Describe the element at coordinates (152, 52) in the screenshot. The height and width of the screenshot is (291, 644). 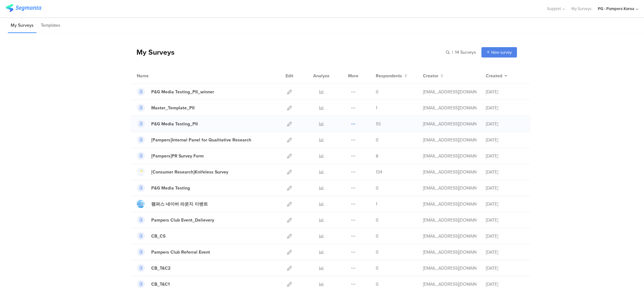
I see `div: My Surveys` at that location.